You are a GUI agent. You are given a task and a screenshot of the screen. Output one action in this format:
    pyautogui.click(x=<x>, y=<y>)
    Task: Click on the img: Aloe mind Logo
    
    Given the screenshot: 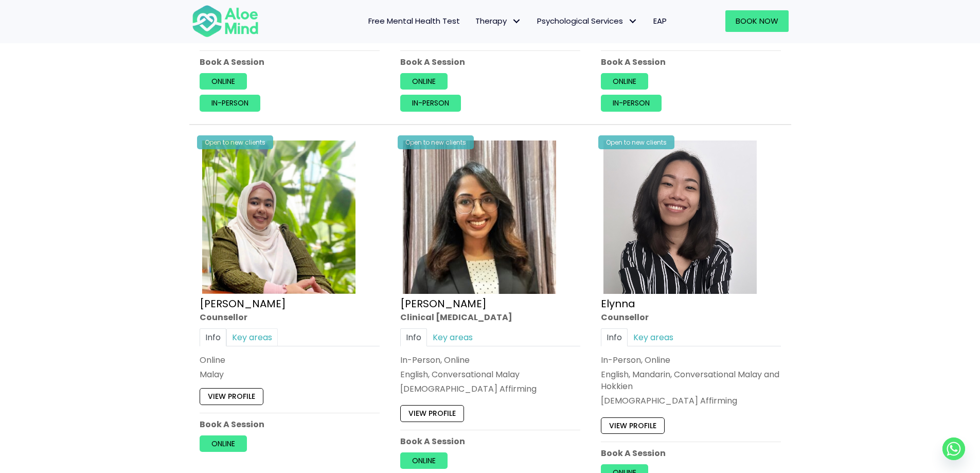 What is the action you would take?
    pyautogui.click(x=225, y=21)
    